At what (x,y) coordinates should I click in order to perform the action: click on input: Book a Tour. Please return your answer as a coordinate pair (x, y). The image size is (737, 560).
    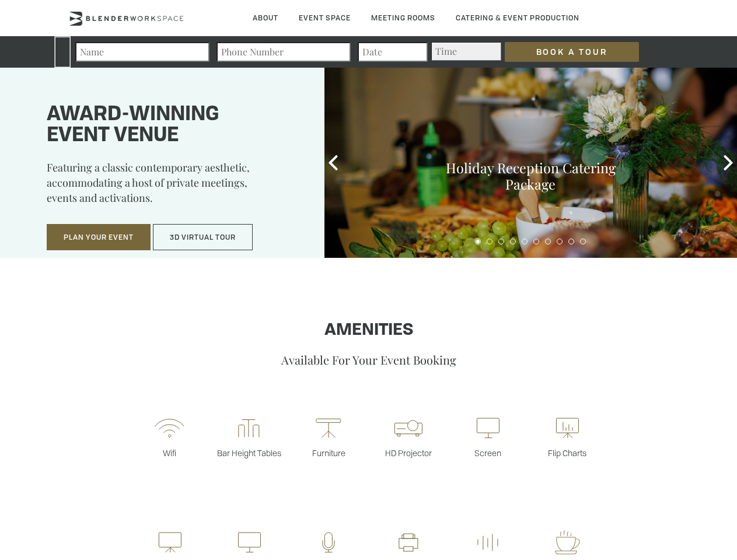
    Looking at the image, I should click on (572, 52).